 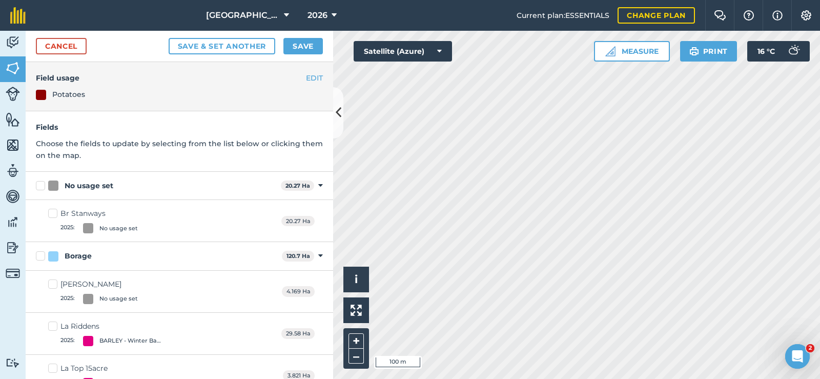 What do you see at coordinates (18, 15) in the screenshot?
I see `img: fieldmargin Logo` at bounding box center [18, 15].